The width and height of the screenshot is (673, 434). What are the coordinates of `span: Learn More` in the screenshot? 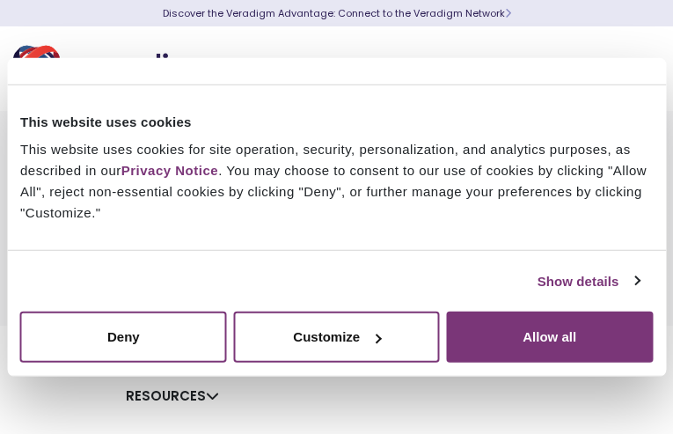 It's located at (508, 13).